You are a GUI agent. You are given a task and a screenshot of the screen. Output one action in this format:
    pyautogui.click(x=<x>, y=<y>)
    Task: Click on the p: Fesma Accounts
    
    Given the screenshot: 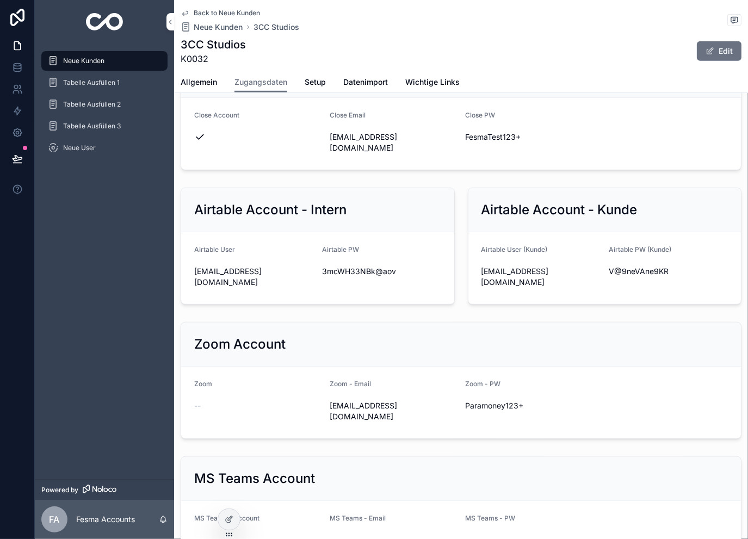 What is the action you would take?
    pyautogui.click(x=106, y=519)
    